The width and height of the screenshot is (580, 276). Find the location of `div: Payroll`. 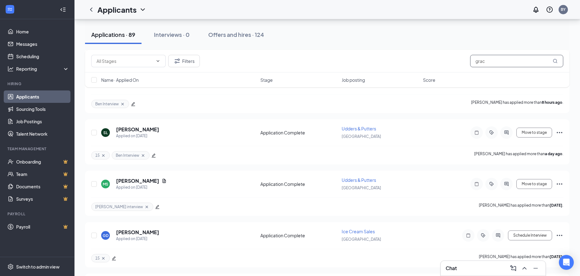

div: Payroll is located at coordinates (38, 214).